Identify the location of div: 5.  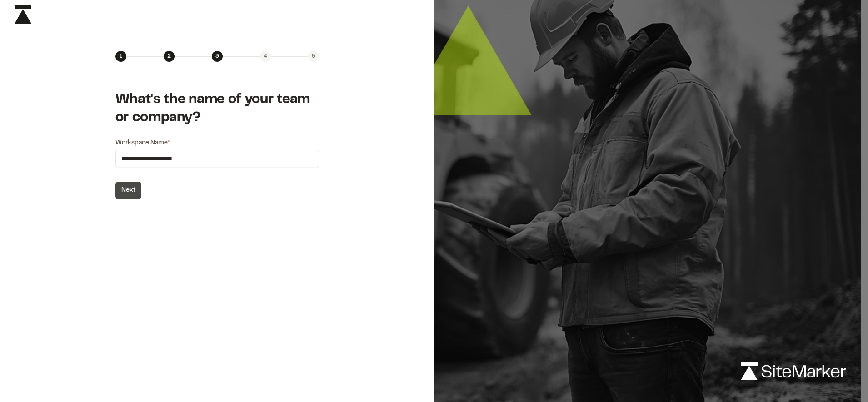
(313, 56).